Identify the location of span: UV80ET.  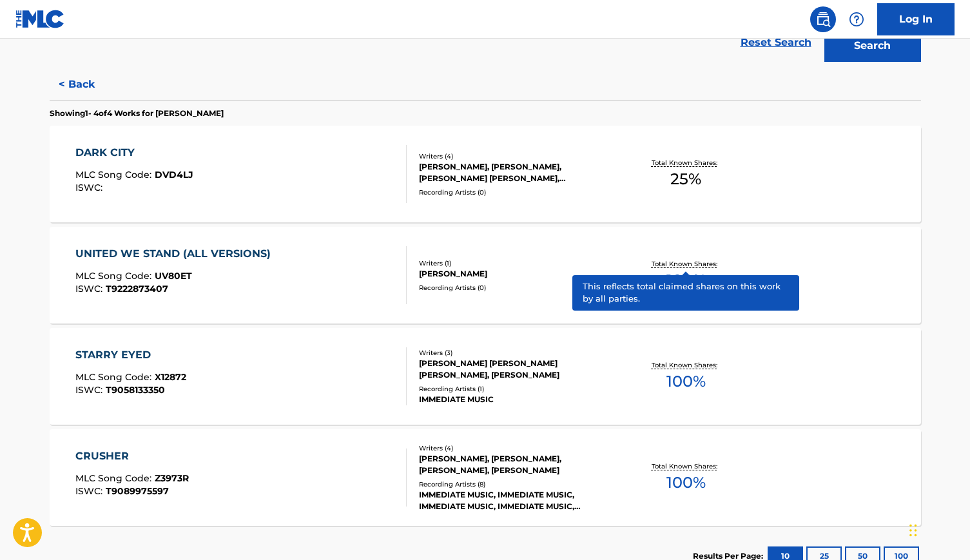
(173, 276).